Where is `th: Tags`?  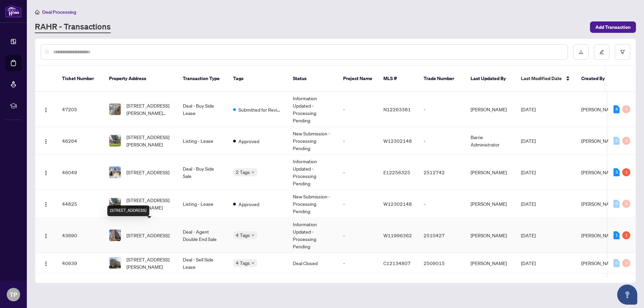 th: Tags is located at coordinates (258, 79).